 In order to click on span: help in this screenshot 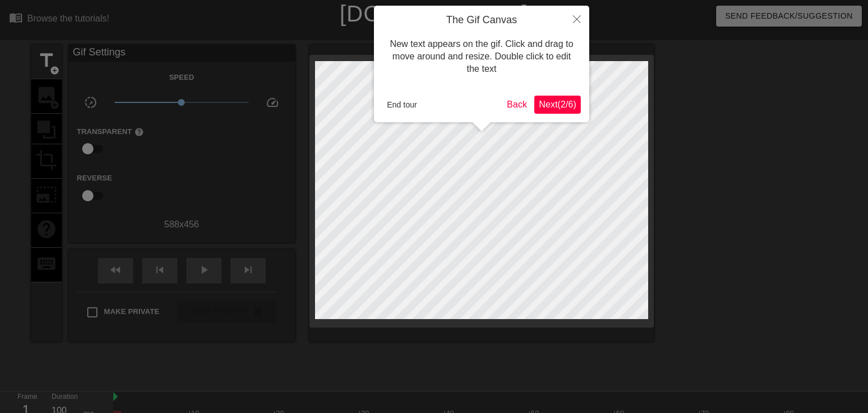, I will do `click(139, 132)`.